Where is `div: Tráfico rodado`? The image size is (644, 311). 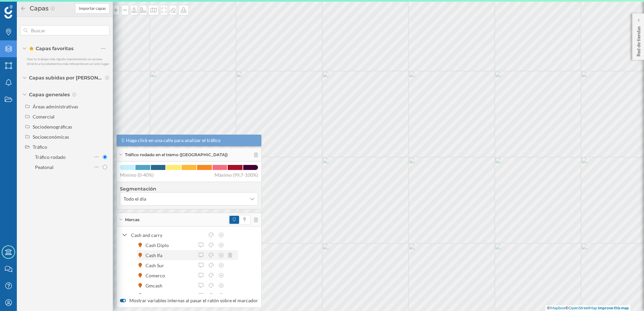 div: Tráfico rodado is located at coordinates (50, 157).